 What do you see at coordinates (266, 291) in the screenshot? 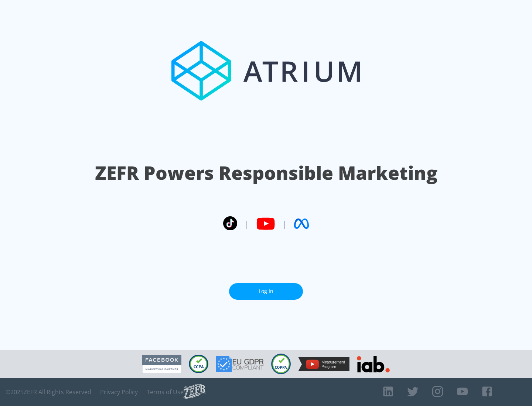
I see `a: Log In` at bounding box center [266, 291].